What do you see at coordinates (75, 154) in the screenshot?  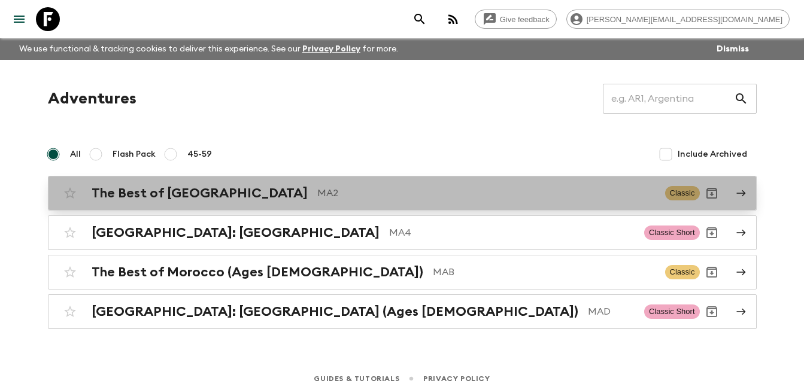 I see `span: All` at bounding box center [75, 154].